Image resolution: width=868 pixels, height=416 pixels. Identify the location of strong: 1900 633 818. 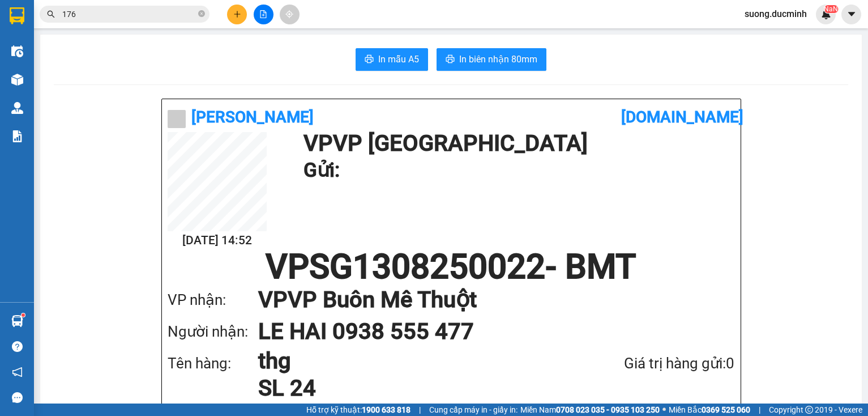
(386, 410).